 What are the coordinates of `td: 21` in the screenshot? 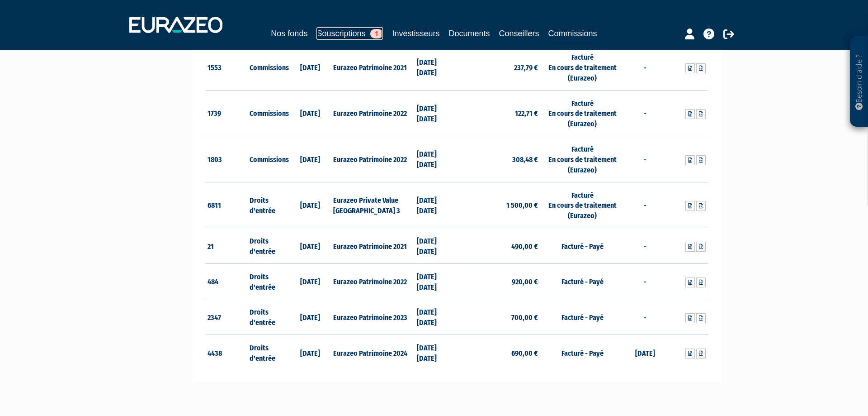 It's located at (226, 245).